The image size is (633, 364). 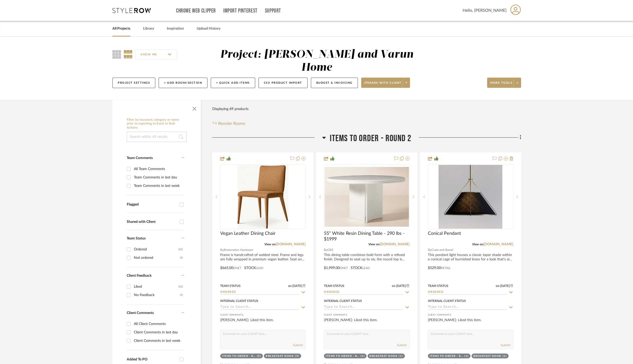 I want to click on h6: Filter by keyword, category or name prior to exporting to Excel or Bulk Actions, so click(x=157, y=124).